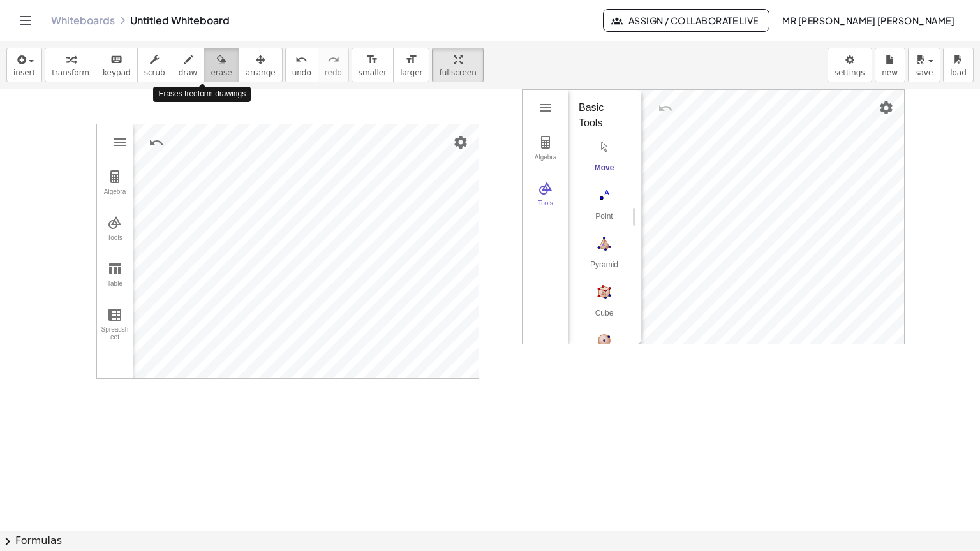 The image size is (980, 551). Describe the element at coordinates (411, 65) in the screenshot. I see `button: format_sizelarger` at that location.